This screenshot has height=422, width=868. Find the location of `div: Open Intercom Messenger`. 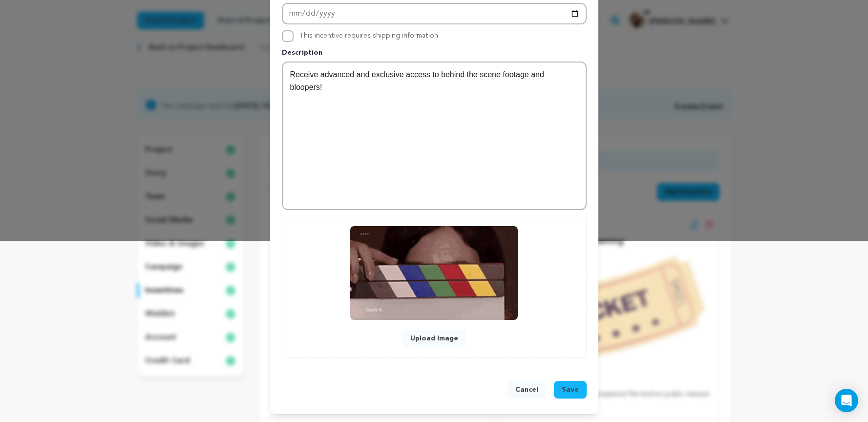

div: Open Intercom Messenger is located at coordinates (847, 400).